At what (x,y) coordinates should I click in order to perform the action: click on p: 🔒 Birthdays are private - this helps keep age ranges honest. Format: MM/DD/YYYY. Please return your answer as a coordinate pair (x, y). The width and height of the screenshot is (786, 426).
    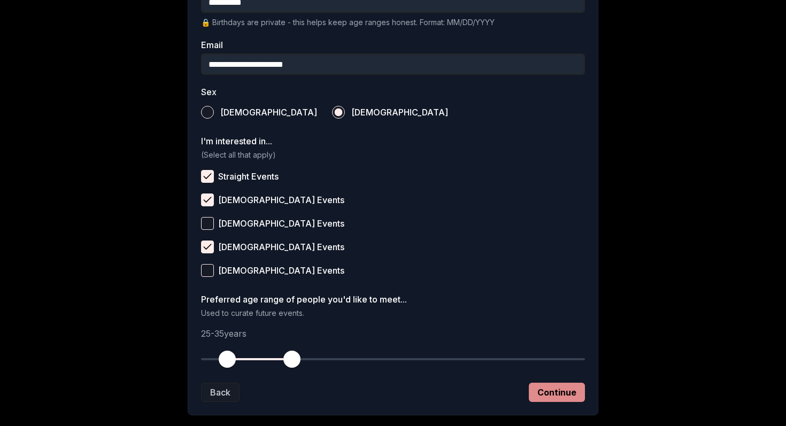
    Looking at the image, I should click on (393, 22).